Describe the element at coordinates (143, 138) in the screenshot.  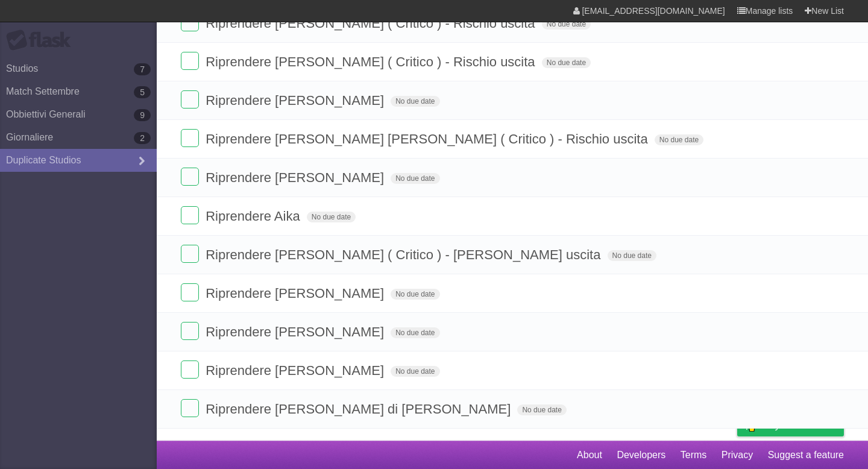
I see `b: 2` at that location.